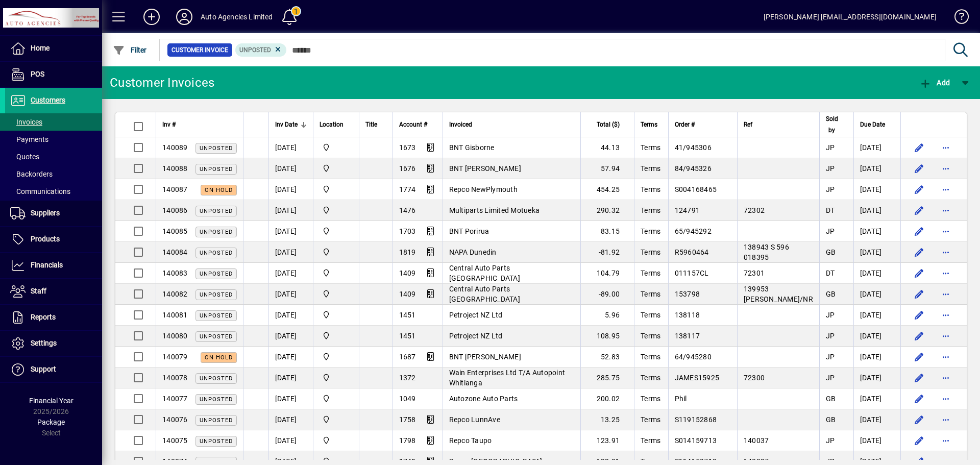 The width and height of the screenshot is (980, 465). I want to click on a: Reports, so click(53, 317).